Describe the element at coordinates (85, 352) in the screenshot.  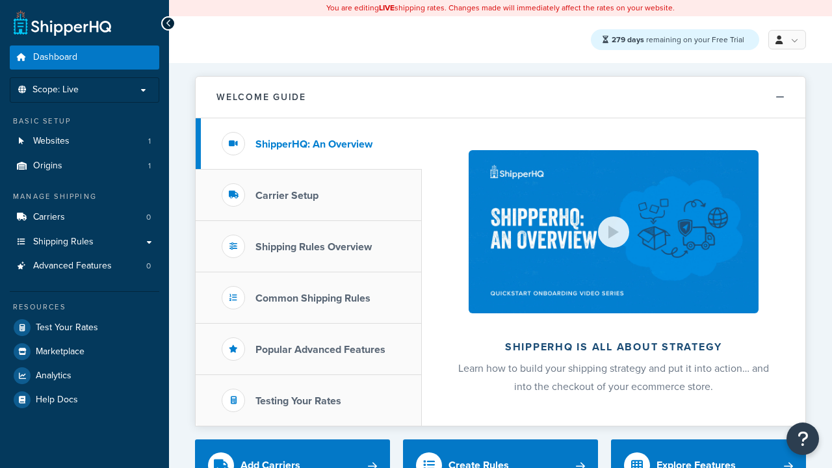
I see `a: Marketplace` at that location.